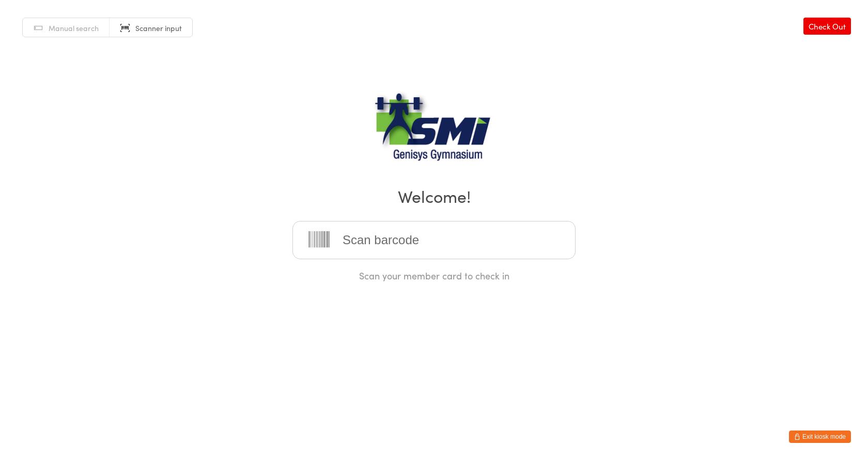  I want to click on img: Genisys Gym, so click(434, 131).